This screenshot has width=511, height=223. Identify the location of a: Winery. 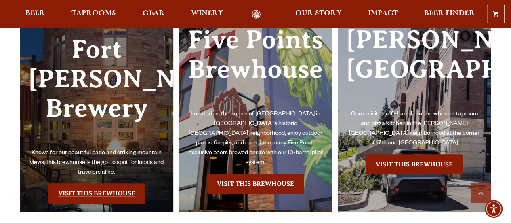
(207, 14).